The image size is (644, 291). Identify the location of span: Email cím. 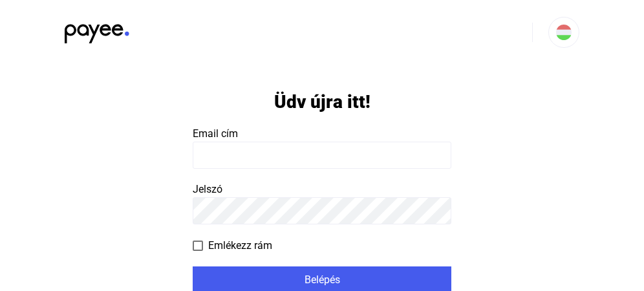
(216, 133).